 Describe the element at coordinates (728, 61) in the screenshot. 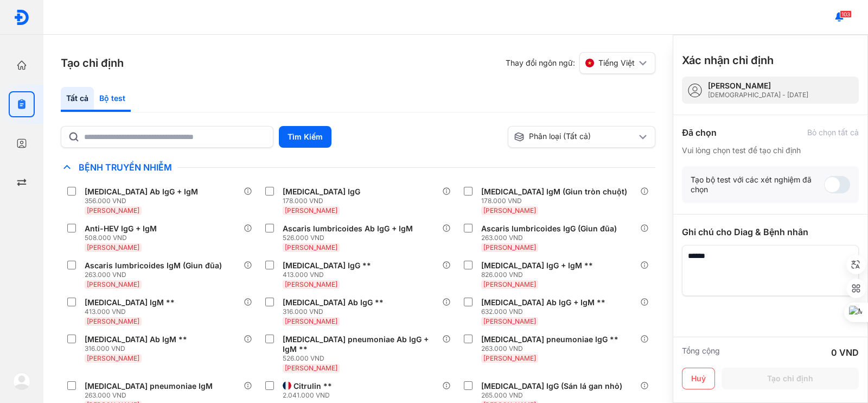

I see `h3: Xác nhận chỉ định` at that location.